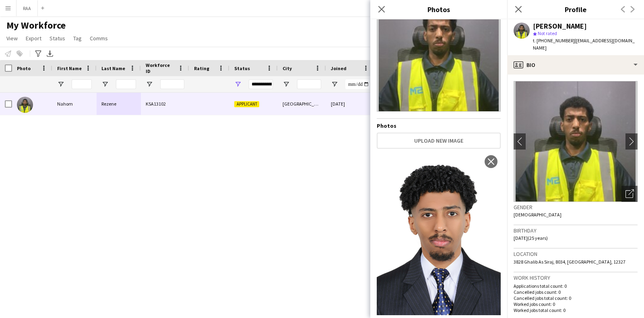 This screenshot has height=318, width=644. I want to click on p: Worked jobs total count: 0, so click(576, 310).